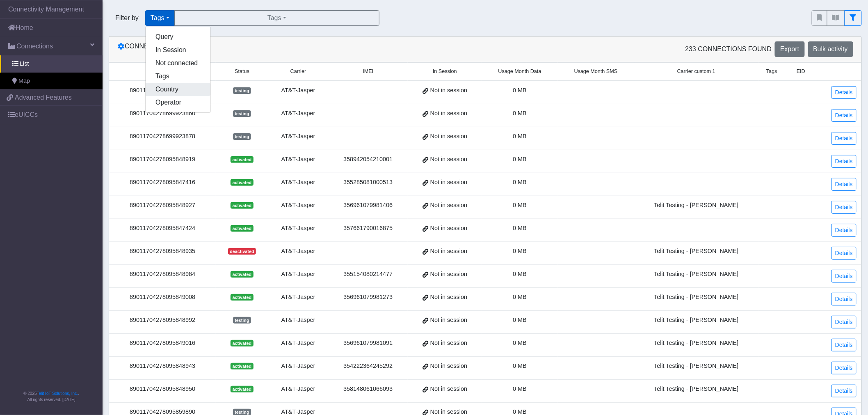 The height and width of the screenshot is (415, 868). What do you see at coordinates (127, 18) in the screenshot?
I see `span: Filter by` at bounding box center [127, 18].